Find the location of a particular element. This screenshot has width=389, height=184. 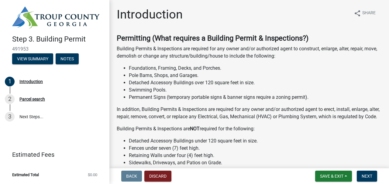

span: Back is located at coordinates (132, 176).